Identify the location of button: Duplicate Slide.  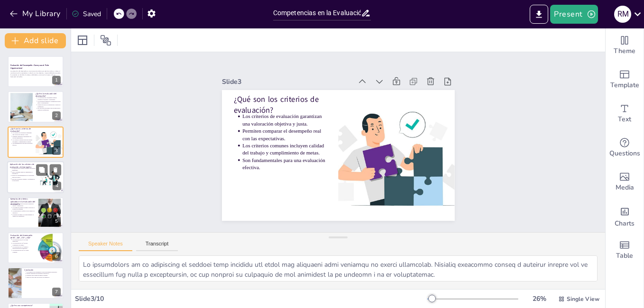
(42, 170).